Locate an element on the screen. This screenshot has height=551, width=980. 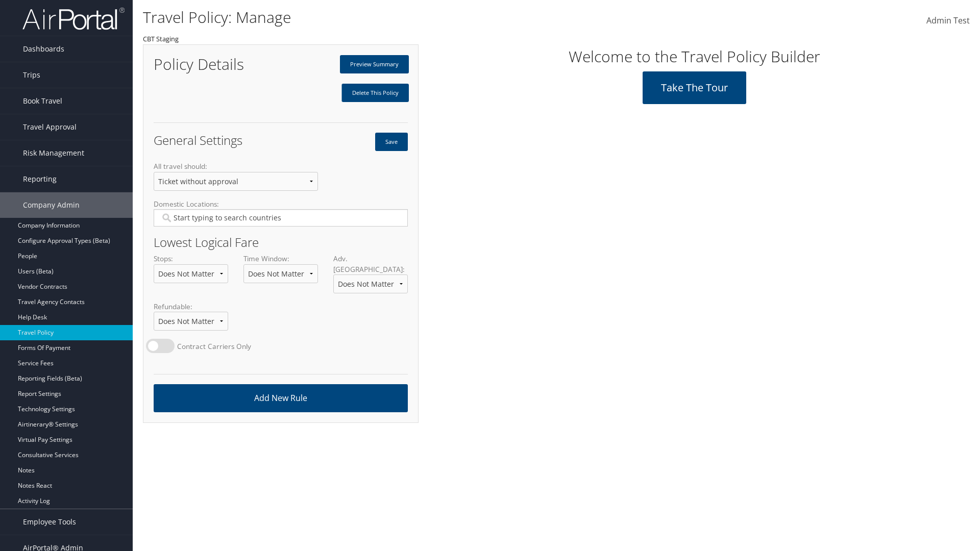
h1: Travel Policy: Manage is located at coordinates (419, 17).